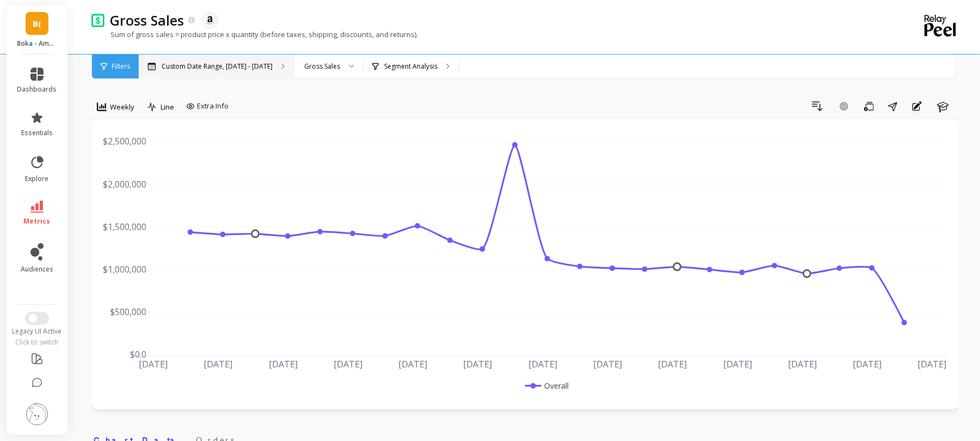  Describe the element at coordinates (212, 106) in the screenshot. I see `span: Extra Info` at that location.